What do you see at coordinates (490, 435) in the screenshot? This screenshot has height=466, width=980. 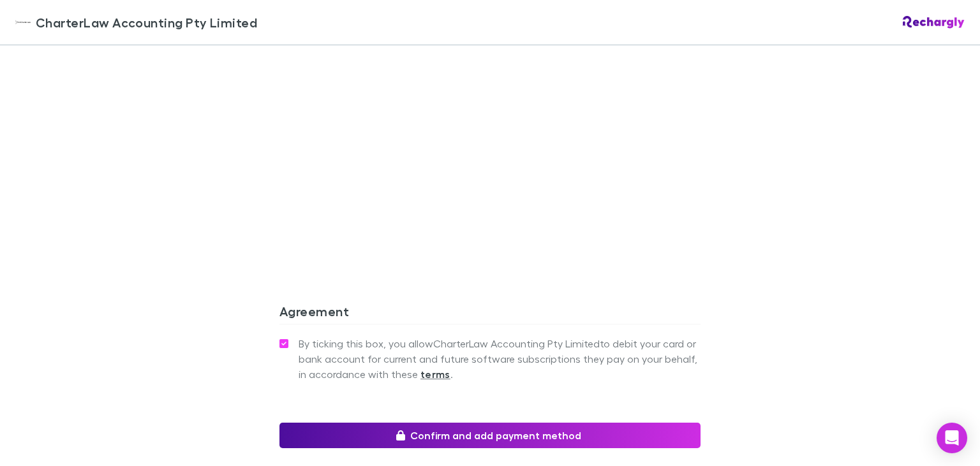 I see `button: Confirm and add payment method` at bounding box center [490, 435].